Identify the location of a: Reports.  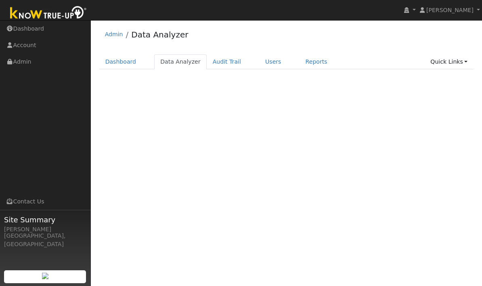
(316, 62).